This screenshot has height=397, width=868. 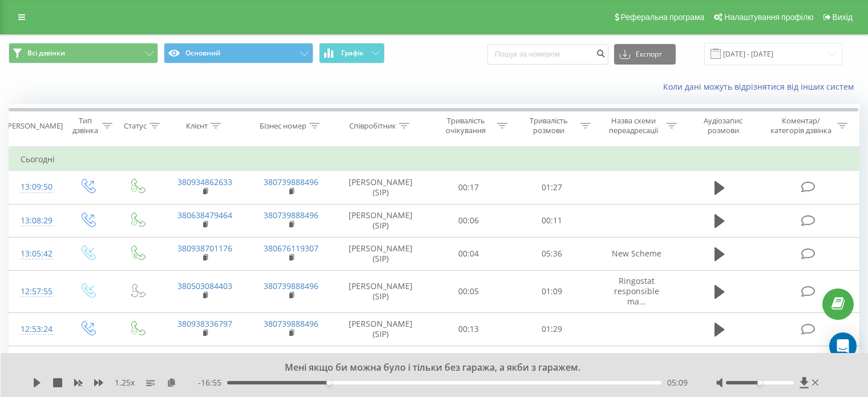 I want to click on div: Аудіозапис розмови, so click(x=723, y=126).